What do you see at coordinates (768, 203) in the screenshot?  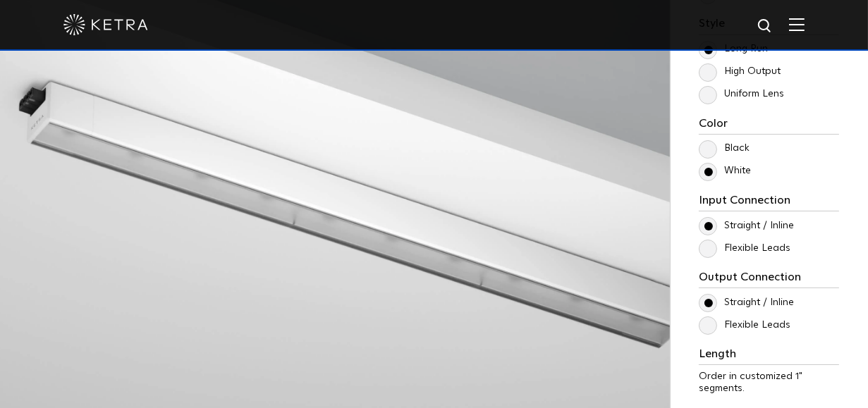 I see `h3: Input Connection` at bounding box center [768, 203].